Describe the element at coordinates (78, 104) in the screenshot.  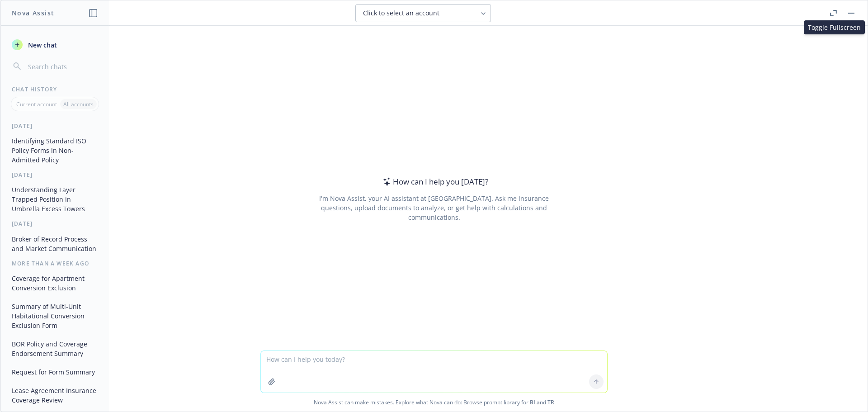
I see `p: All accounts` at that location.